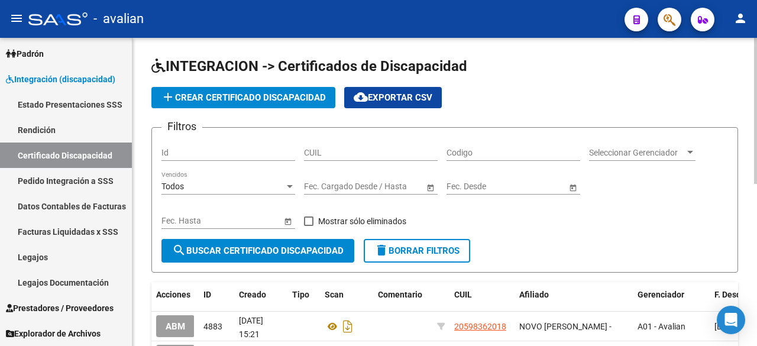 The height and width of the screenshot is (346, 757). What do you see at coordinates (731, 320) in the screenshot?
I see `div: Open Intercom Messenger` at bounding box center [731, 320].